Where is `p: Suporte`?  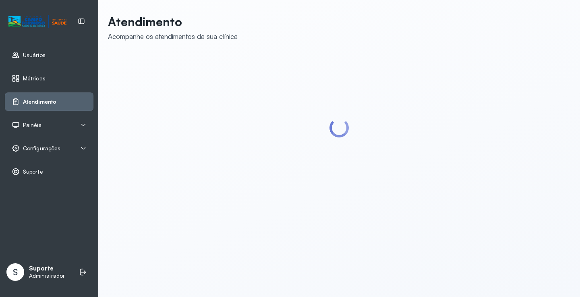
p: Suporte is located at coordinates (47, 269).